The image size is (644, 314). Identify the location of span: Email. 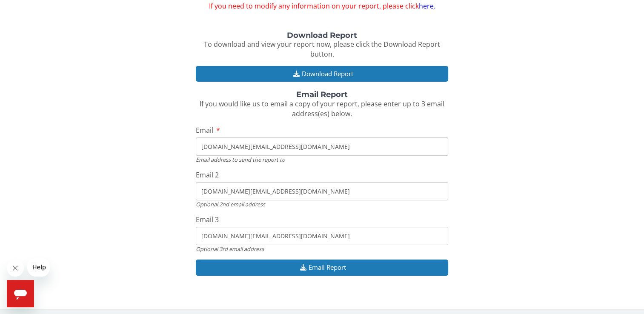
(205, 130).